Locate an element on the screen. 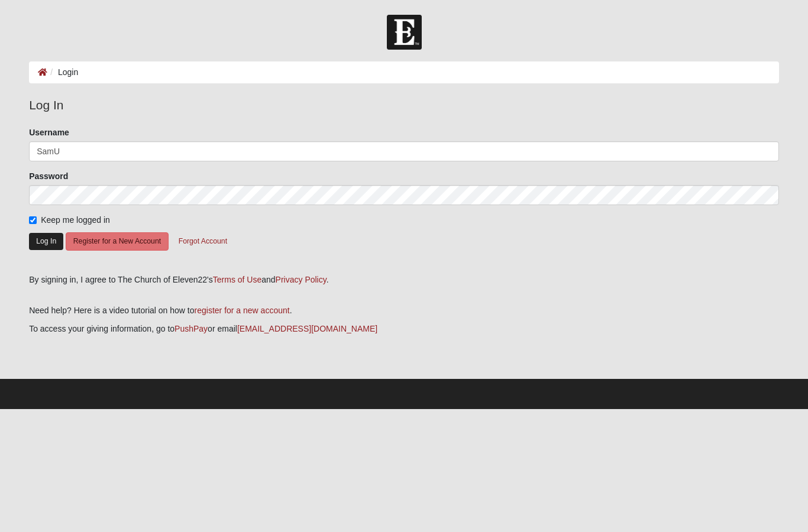 This screenshot has width=808, height=532. a: Privacy Policy is located at coordinates (301, 280).